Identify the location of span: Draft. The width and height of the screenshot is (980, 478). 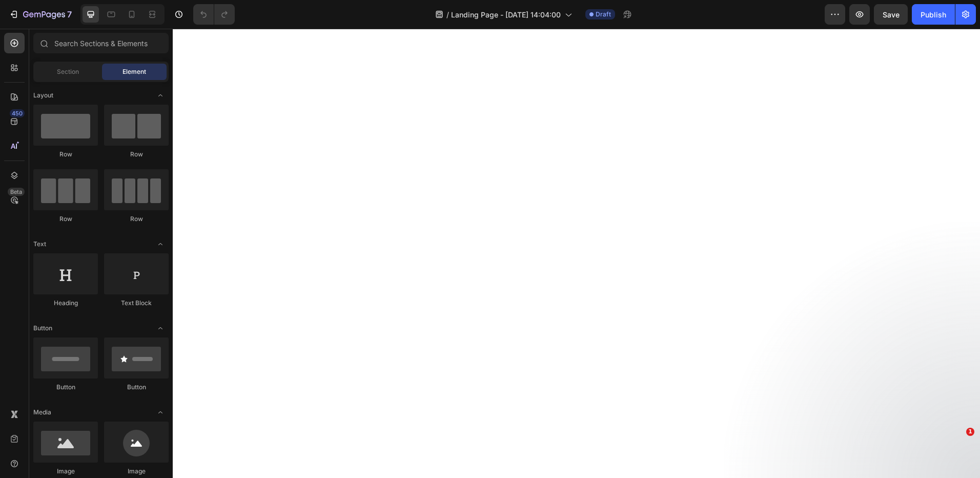
(604, 15).